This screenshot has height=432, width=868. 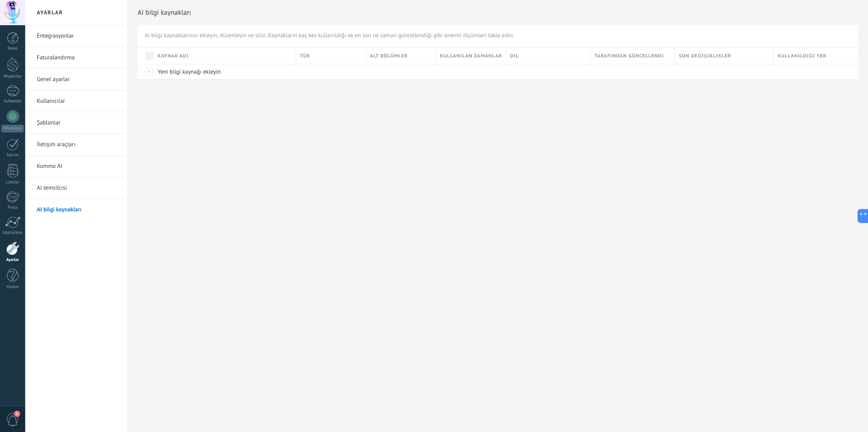 I want to click on li: Entegrasyonlar, so click(x=77, y=36).